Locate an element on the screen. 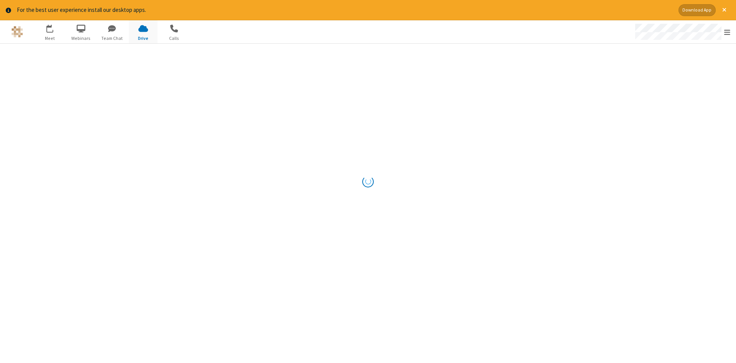 Image resolution: width=736 pixels, height=363 pixels. button: Download App is located at coordinates (697, 10).